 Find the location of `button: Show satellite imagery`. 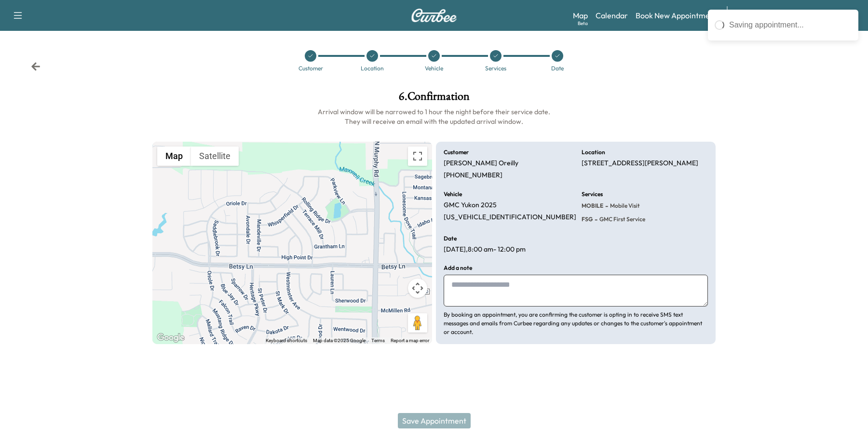

button: Show satellite imagery is located at coordinates (215, 156).